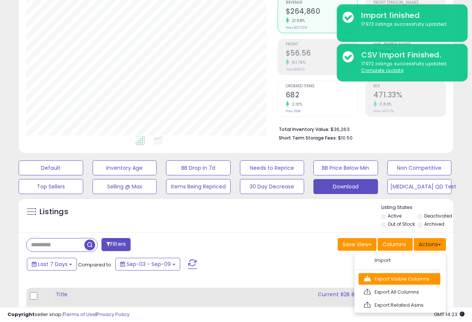 The height and width of the screenshot is (322, 472). What do you see at coordinates (409, 96) in the screenshot?
I see `h2: 471.33%` at bounding box center [409, 96].